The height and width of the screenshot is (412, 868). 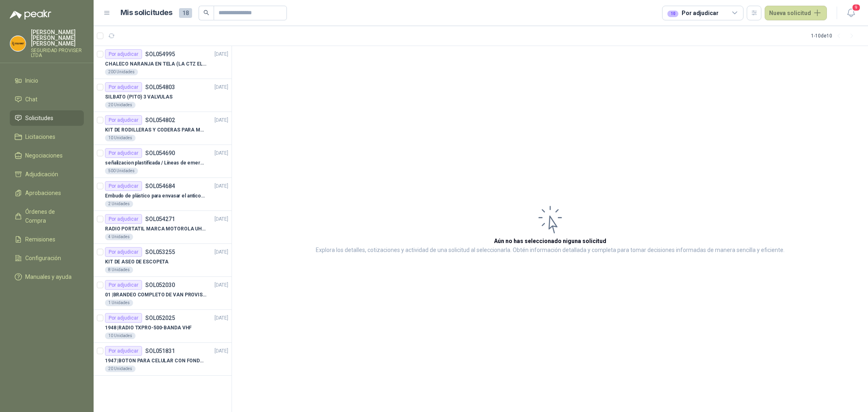 I want to click on span: Remisiones, so click(x=40, y=240).